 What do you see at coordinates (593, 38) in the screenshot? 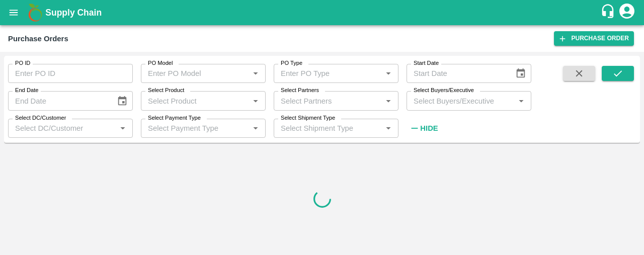
I see `a: Purchase Order` at bounding box center [593, 38].